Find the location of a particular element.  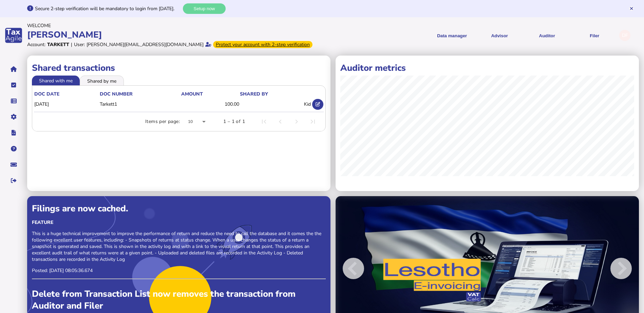

i: Email verified is located at coordinates (209, 45).